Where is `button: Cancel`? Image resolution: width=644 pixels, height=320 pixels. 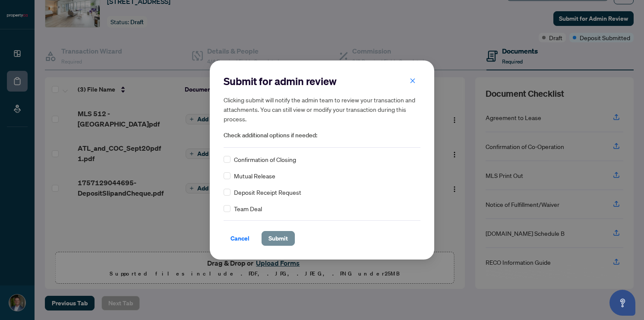 button: Cancel is located at coordinates (240, 238).